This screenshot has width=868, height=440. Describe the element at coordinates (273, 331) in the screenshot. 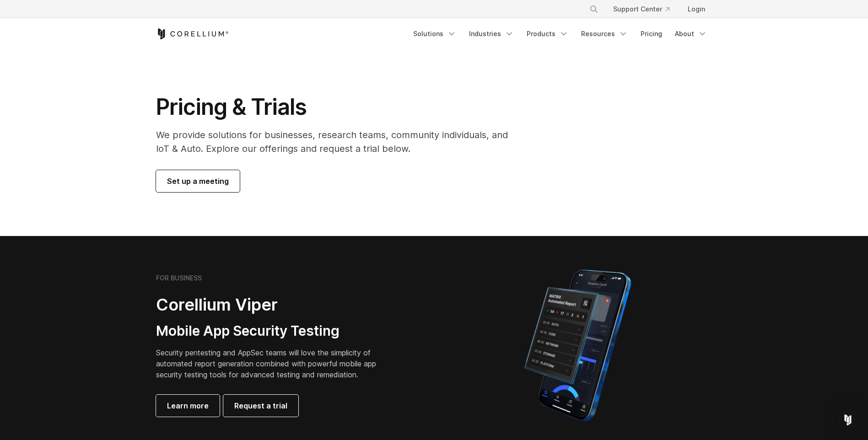

I see `h3: Mobile App Security Testing` at that location.